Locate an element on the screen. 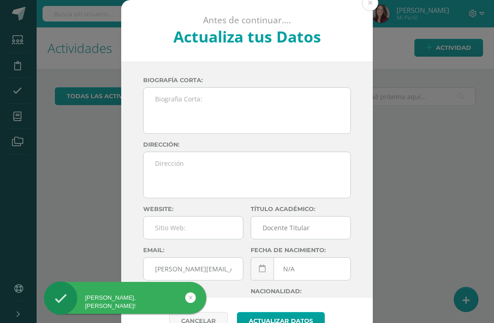  label: Nacionalidad: is located at coordinates (300, 291).